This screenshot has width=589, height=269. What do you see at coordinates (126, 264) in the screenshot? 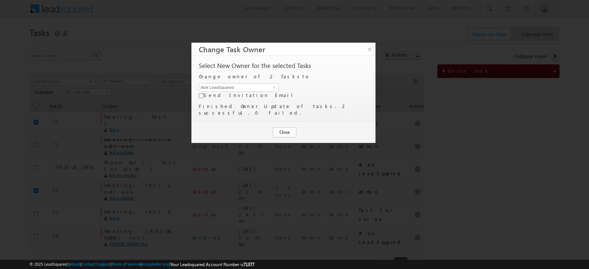
I see `a: Terms of Service` at bounding box center [126, 264].